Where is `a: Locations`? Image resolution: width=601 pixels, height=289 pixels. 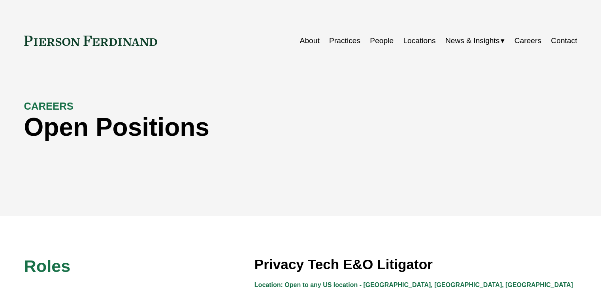 a: Locations is located at coordinates (419, 41).